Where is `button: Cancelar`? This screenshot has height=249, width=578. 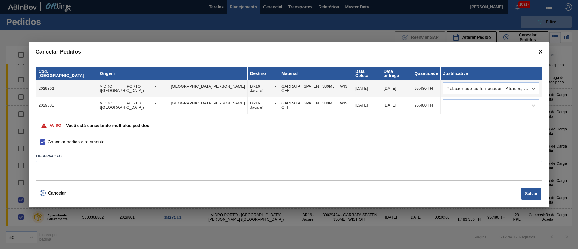 button: Cancelar is located at coordinates (53, 193).